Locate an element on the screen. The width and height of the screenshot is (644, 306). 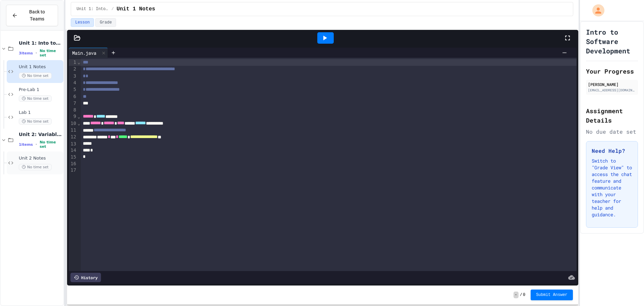
span: Back to Teams is located at coordinates (36, 16).